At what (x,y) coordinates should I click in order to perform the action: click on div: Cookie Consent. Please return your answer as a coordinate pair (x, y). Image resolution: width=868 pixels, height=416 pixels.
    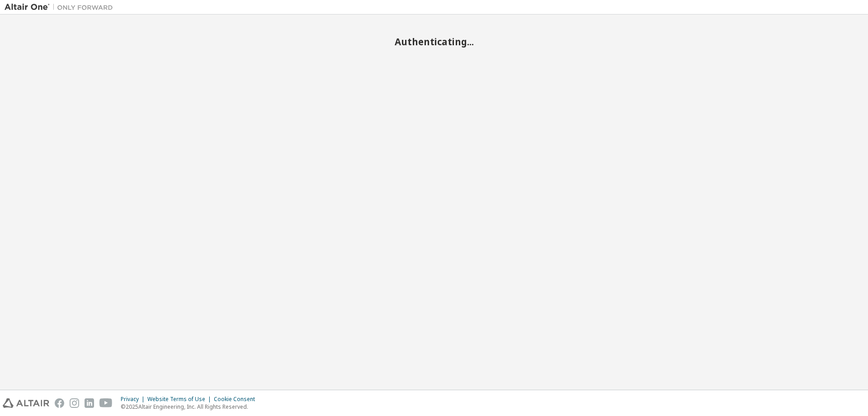
    Looking at the image, I should click on (237, 399).